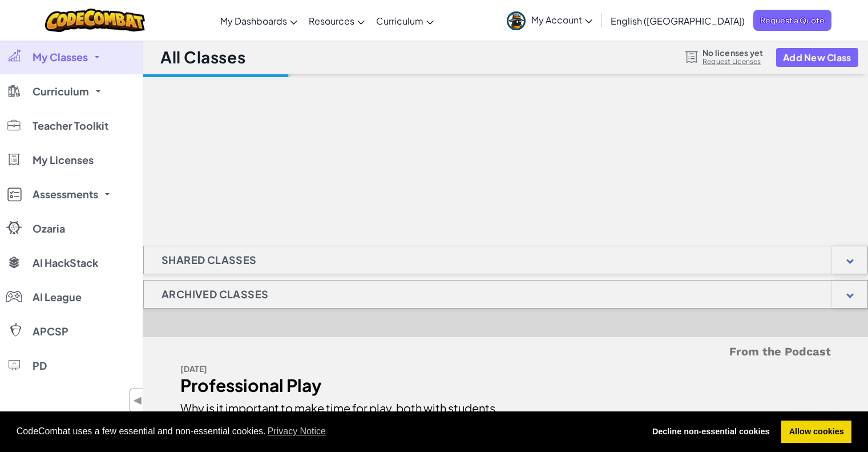 The image size is (868, 452). I want to click on img: avatar, so click(516, 20).